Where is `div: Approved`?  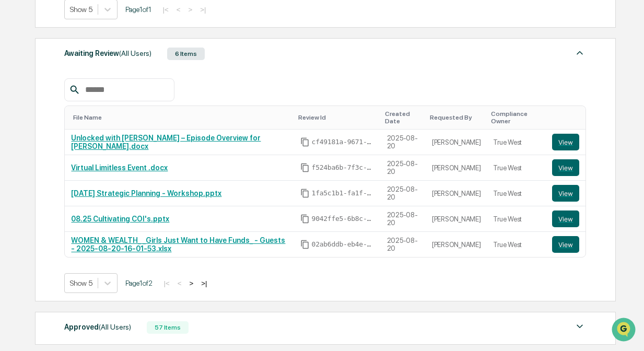 div: Approved is located at coordinates (98, 327).